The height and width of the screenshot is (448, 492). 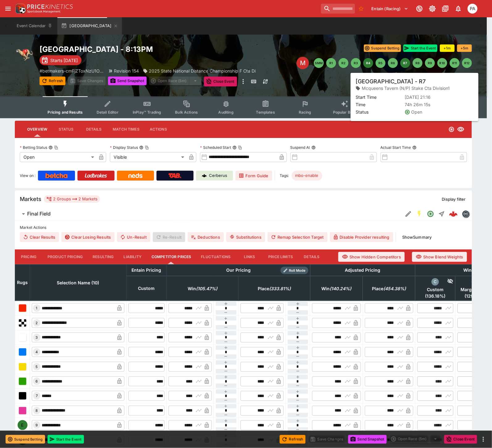 What do you see at coordinates (243, 228) in the screenshot?
I see `label: Market Actions` at bounding box center [243, 228].